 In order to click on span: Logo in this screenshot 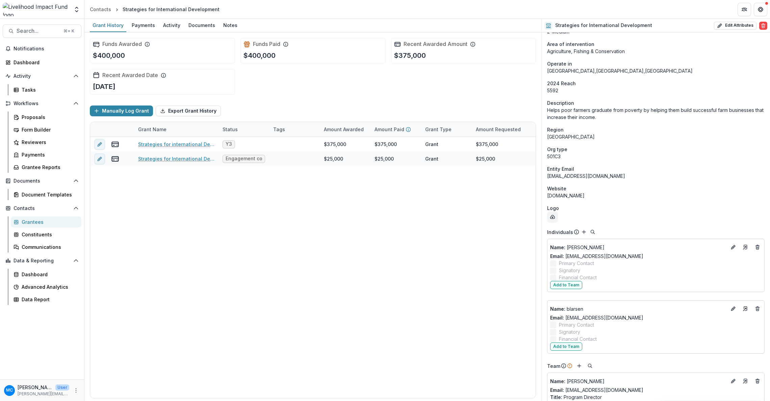, I will do `click(553, 208)`.